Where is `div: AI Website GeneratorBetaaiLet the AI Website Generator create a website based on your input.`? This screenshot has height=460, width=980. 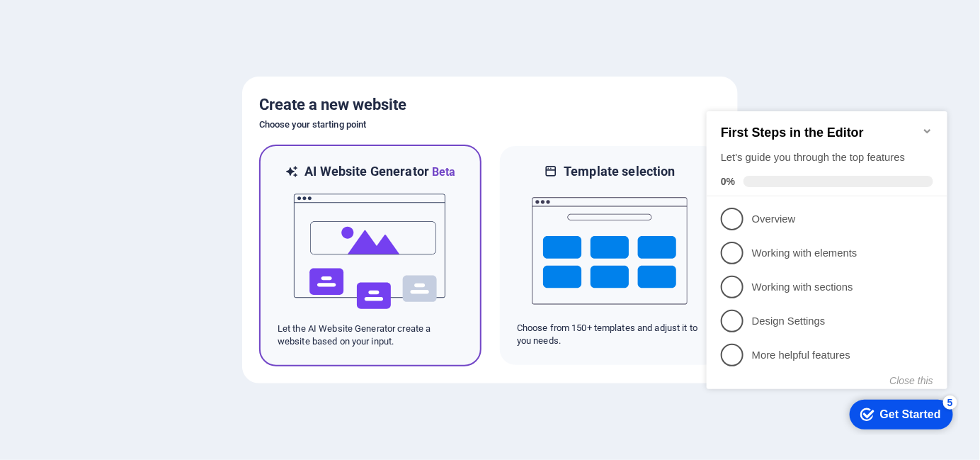
div: AI Website GeneratorBetaaiLet the AI Website Generator create a website based on your input. is located at coordinates (370, 255).